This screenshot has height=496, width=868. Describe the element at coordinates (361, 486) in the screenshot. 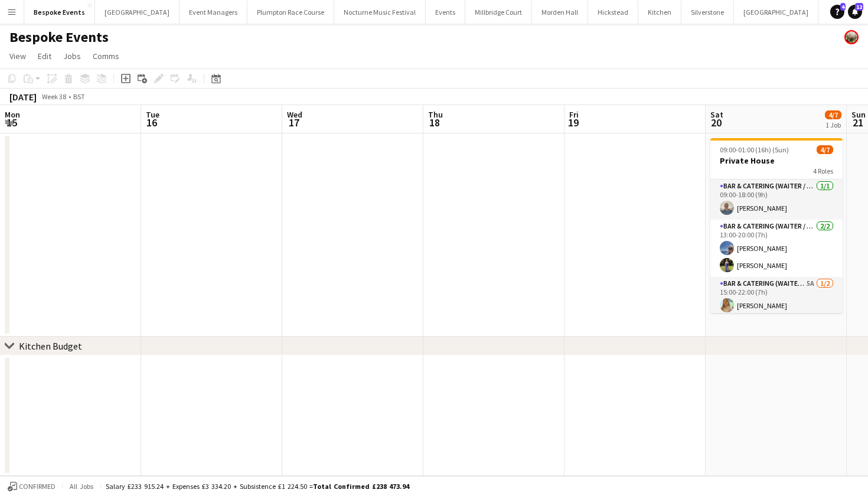

I see `span: Total Confirmed £238 473.94` at that location.